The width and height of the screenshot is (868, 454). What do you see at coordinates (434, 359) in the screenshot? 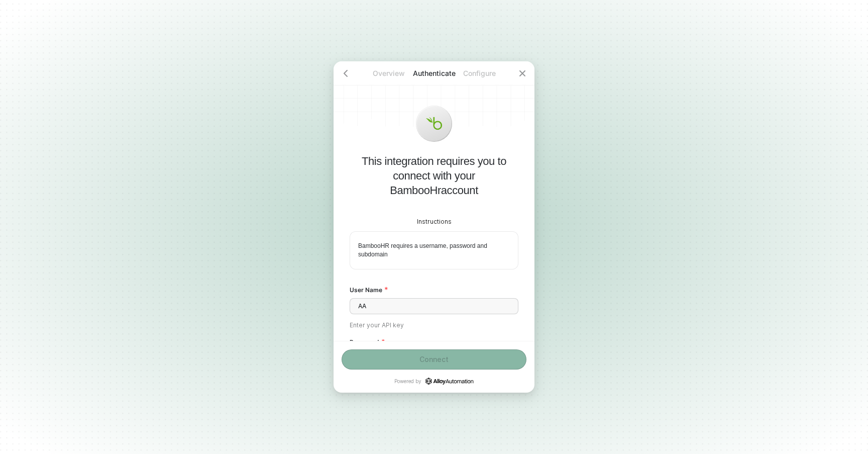
I see `button: Connect` at bounding box center [434, 359].